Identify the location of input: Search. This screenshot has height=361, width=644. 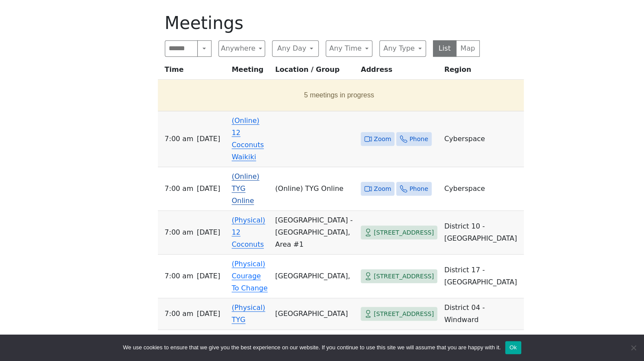
(181, 48).